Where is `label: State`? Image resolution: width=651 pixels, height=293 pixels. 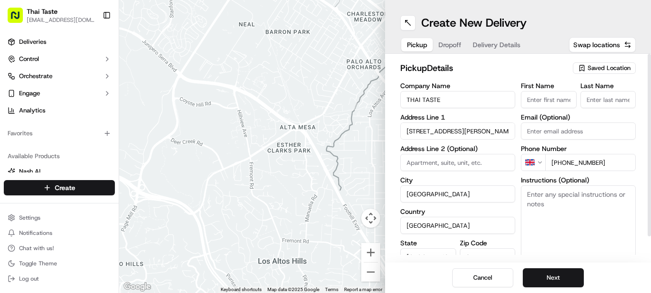
label: State is located at coordinates (428, 243).